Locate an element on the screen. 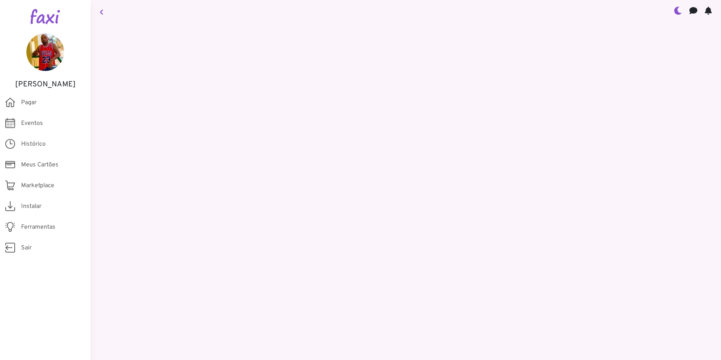 The height and width of the screenshot is (360, 721). span: Sair is located at coordinates (26, 248).